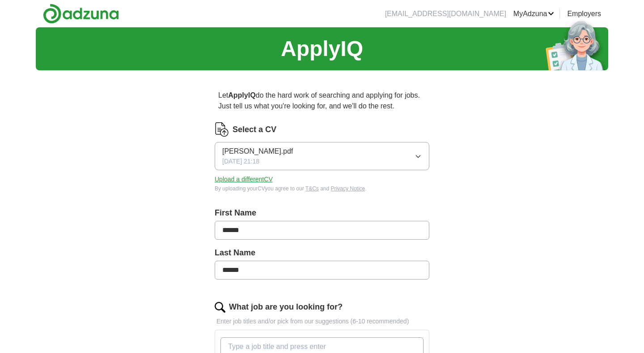 The width and height of the screenshot is (644, 353). Describe the element at coordinates (322, 101) in the screenshot. I see `p: Let do the hard work of searching and applying for jobs. Just tell us what you're looking for, an...` at that location.